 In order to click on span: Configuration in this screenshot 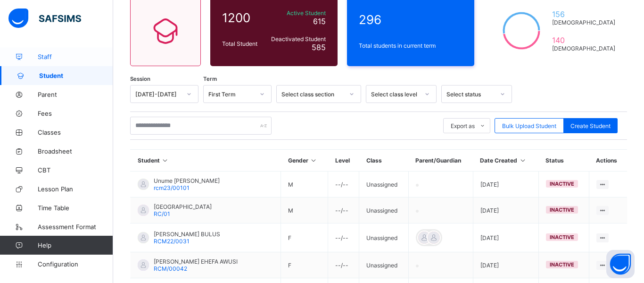, I will do `click(75, 264)`.